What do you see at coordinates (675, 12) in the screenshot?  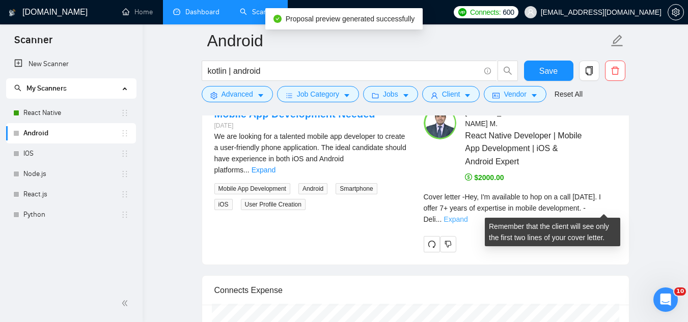 I see `button: setting` at bounding box center [675, 12].